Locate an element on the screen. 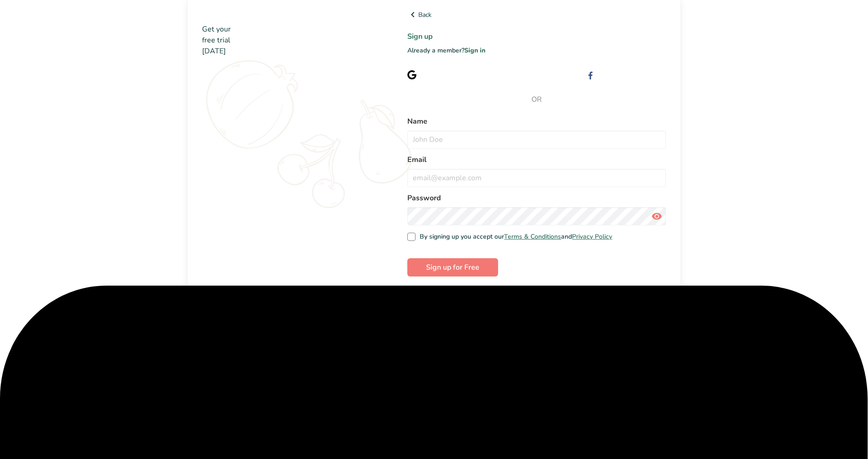 The height and width of the screenshot is (459, 868). span: with Google is located at coordinates (463, 75).